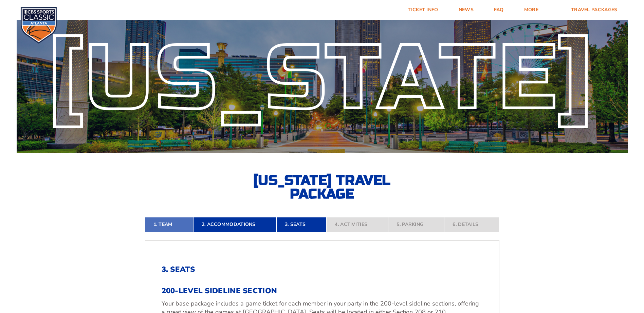  Describe the element at coordinates (235, 224) in the screenshot. I see `a: 2. Accommodations` at that location.